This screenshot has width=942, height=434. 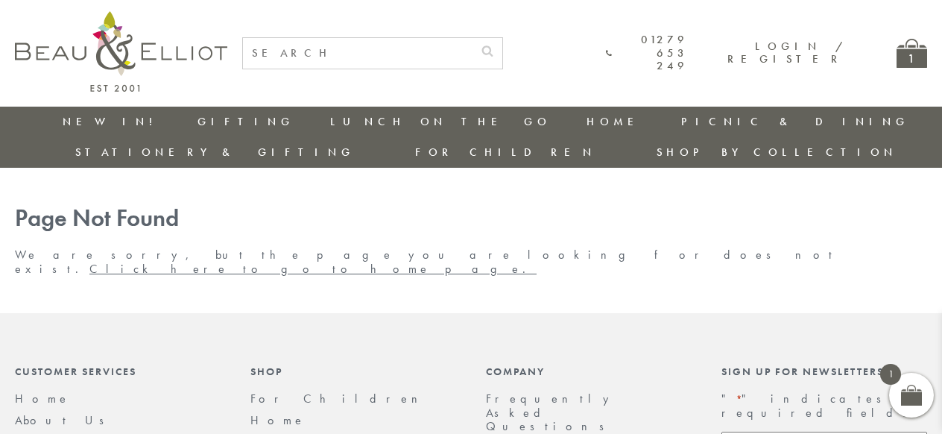 What do you see at coordinates (353, 371) in the screenshot?
I see `div: Shop` at bounding box center [353, 371].